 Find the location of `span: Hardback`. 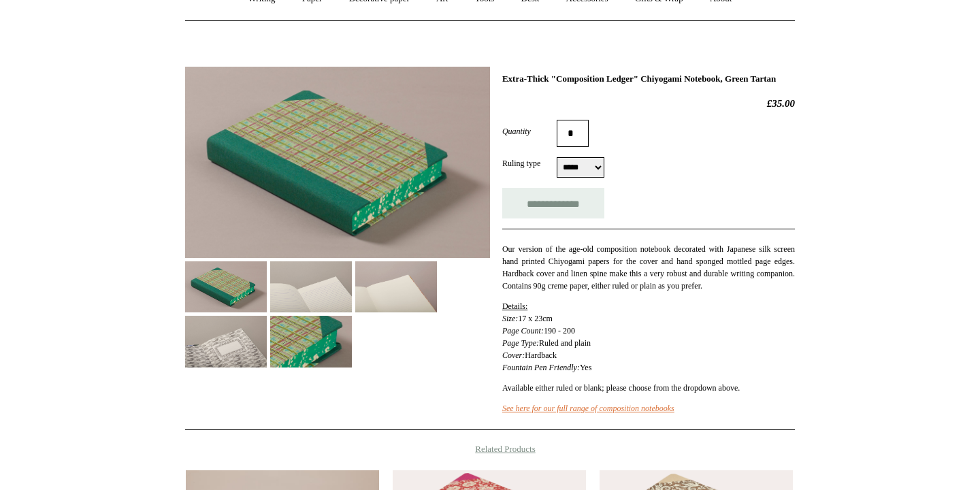

span: Hardback is located at coordinates (540, 355).